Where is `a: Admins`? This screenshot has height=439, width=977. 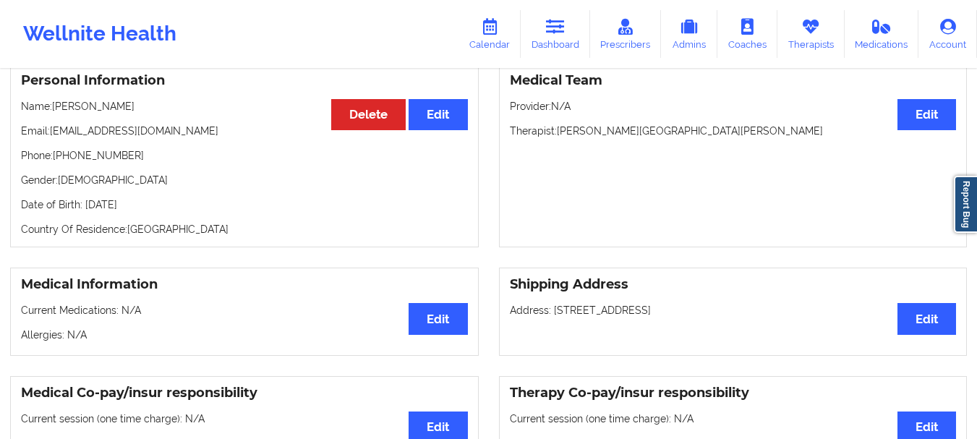
a: Admins is located at coordinates (689, 34).